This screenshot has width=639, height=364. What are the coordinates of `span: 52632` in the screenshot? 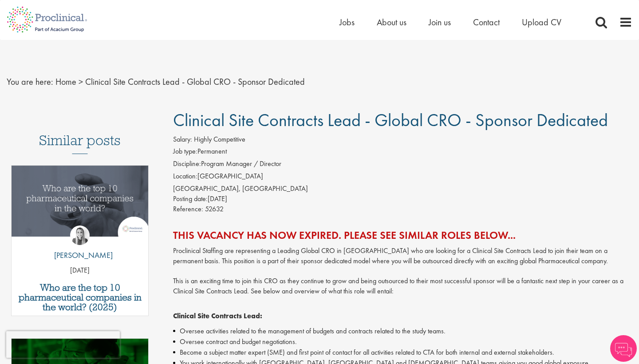 It's located at (214, 208).